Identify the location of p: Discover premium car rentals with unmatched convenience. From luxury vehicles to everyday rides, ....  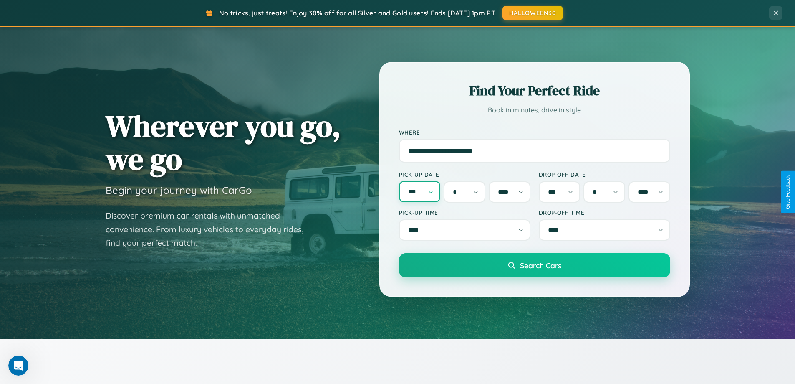
(210, 229).